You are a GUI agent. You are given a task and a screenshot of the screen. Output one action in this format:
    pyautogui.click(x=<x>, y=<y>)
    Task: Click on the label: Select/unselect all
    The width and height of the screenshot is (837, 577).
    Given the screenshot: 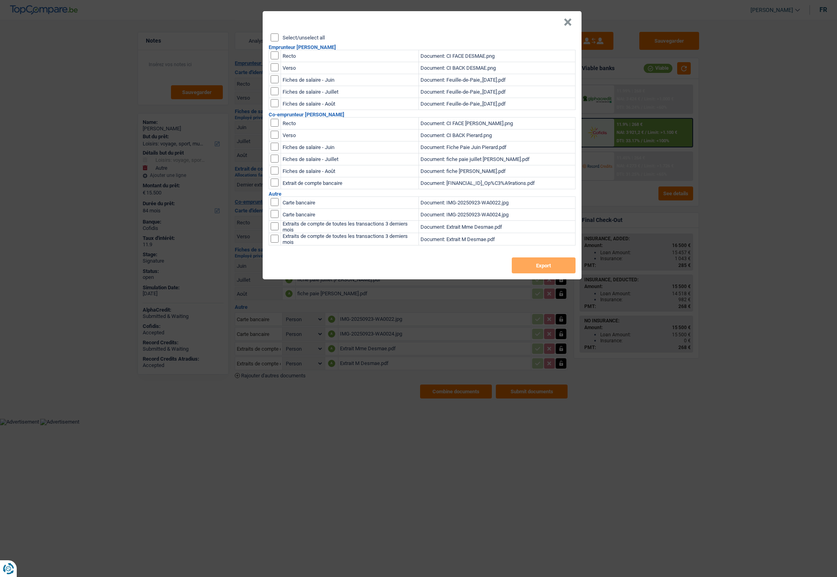 What is the action you would take?
    pyautogui.click(x=304, y=37)
    